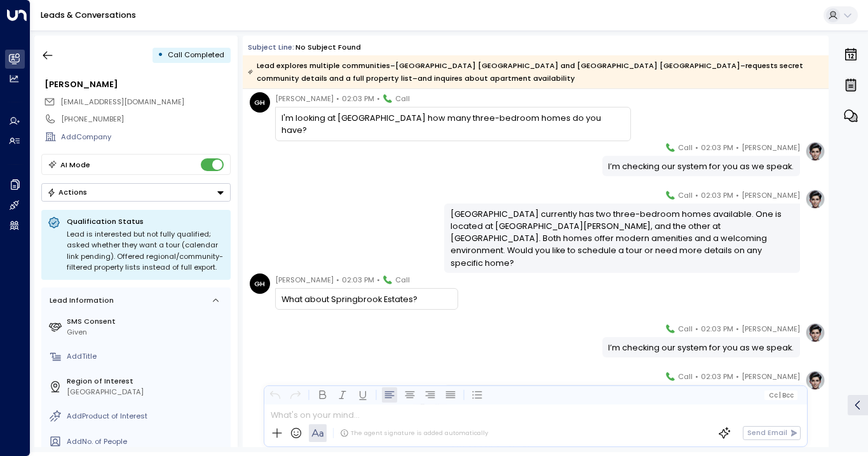 Image resolution: width=868 pixels, height=456 pixels. I want to click on button: Redo, so click(295, 395).